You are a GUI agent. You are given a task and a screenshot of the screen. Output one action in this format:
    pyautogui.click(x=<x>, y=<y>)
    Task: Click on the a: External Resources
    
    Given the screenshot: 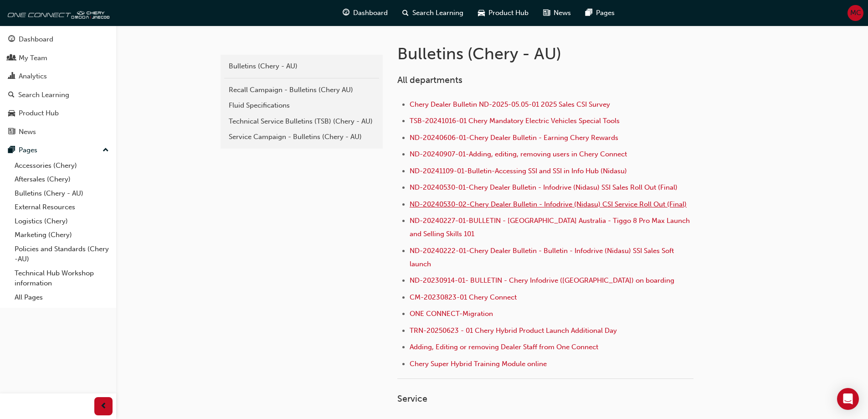 What is the action you would take?
    pyautogui.click(x=62, y=207)
    